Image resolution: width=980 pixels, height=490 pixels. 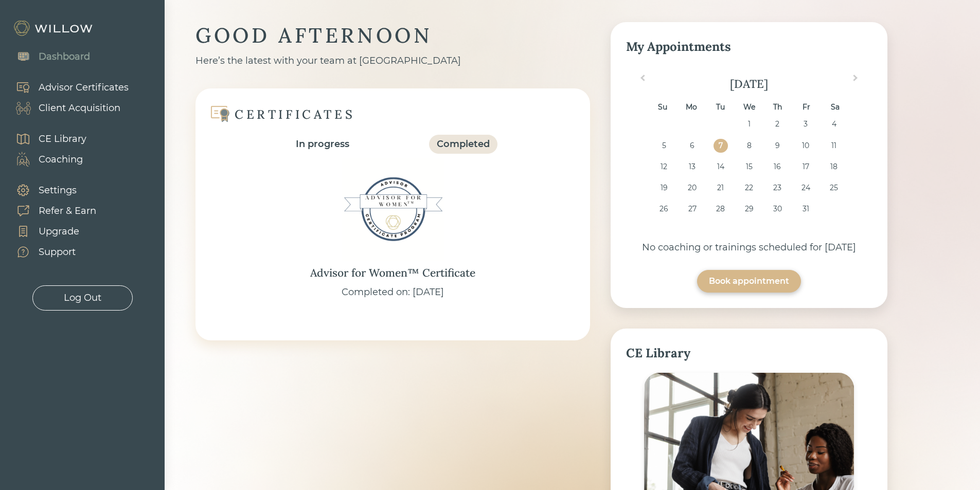 What do you see at coordinates (749, 47) in the screenshot?
I see `div: My Appointments` at bounding box center [749, 47].